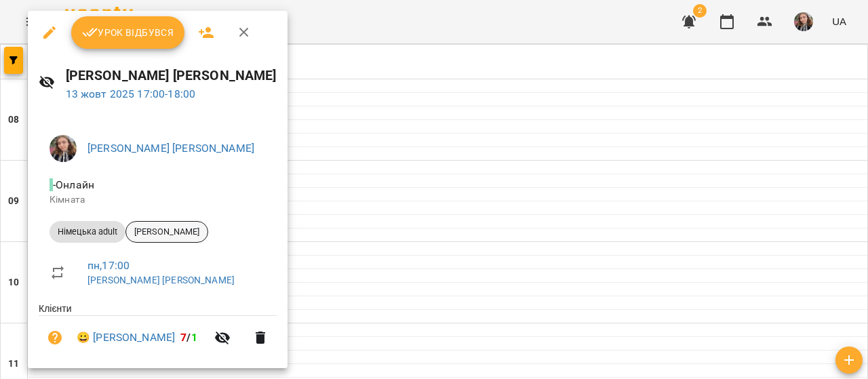  What do you see at coordinates (87, 232) in the screenshot?
I see `span: Німецька adult` at bounding box center [87, 232].